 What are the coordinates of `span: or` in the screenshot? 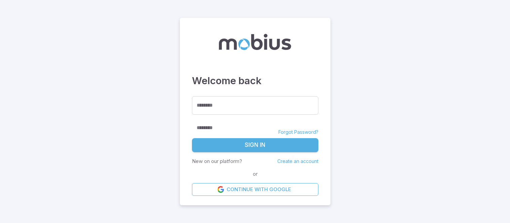 It's located at (255, 174).